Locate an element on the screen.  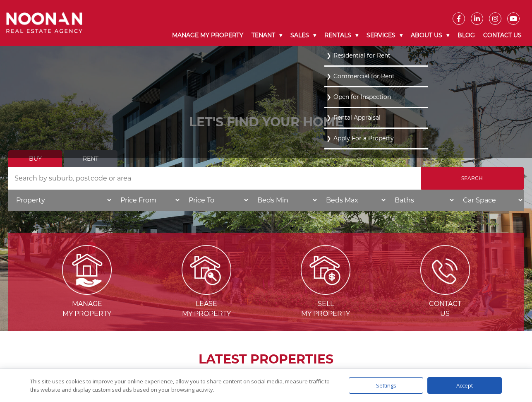
span: Contact Us is located at coordinates (445, 309).